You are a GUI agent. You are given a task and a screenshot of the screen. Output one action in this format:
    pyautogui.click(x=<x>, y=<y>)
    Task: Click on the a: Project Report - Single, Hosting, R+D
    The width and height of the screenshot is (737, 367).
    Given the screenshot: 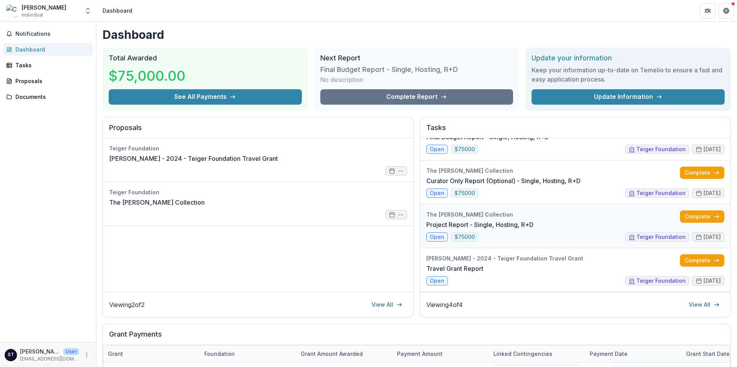 What is the action you would take?
    pyautogui.click(x=480, y=225)
    